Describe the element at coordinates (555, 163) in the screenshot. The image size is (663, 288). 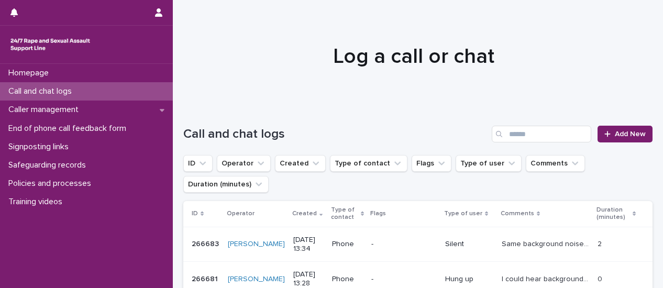
I see `button: Comments` at that location.